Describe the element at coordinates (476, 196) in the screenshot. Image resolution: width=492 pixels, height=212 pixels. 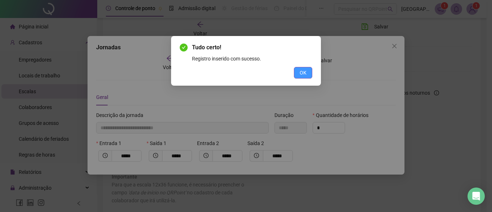
I see `div: Open Intercom Messenger` at that location.